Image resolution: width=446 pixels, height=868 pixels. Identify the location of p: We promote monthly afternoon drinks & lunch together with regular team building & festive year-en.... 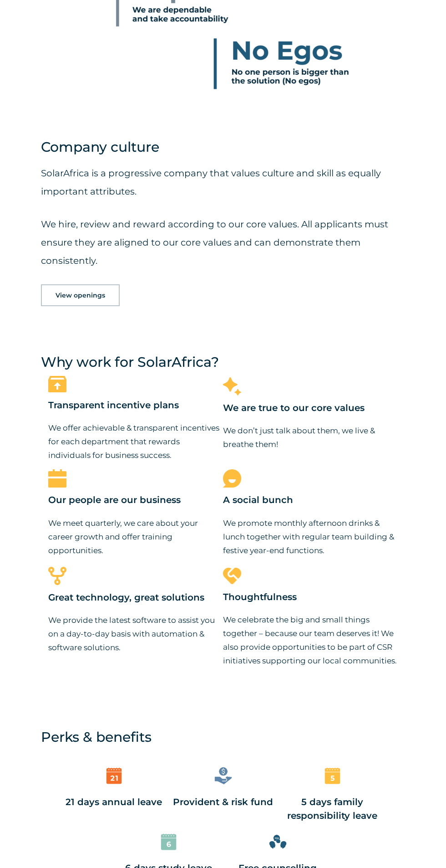
(310, 537).